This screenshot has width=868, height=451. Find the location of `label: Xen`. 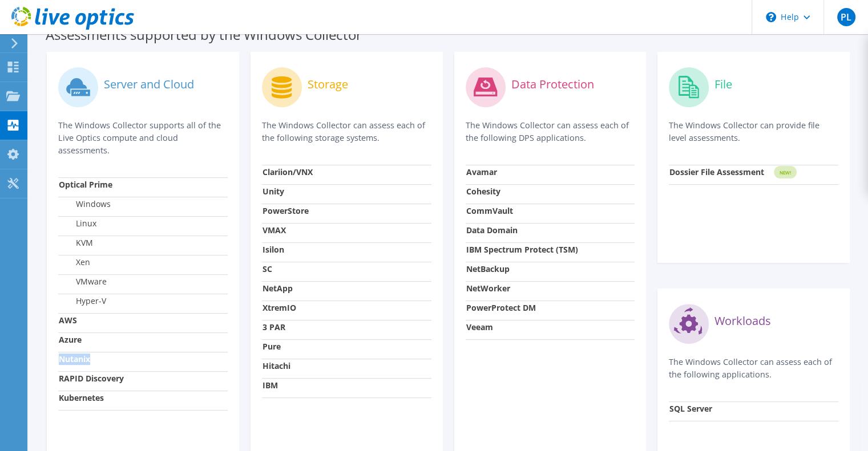

label: Xen is located at coordinates (75, 262).